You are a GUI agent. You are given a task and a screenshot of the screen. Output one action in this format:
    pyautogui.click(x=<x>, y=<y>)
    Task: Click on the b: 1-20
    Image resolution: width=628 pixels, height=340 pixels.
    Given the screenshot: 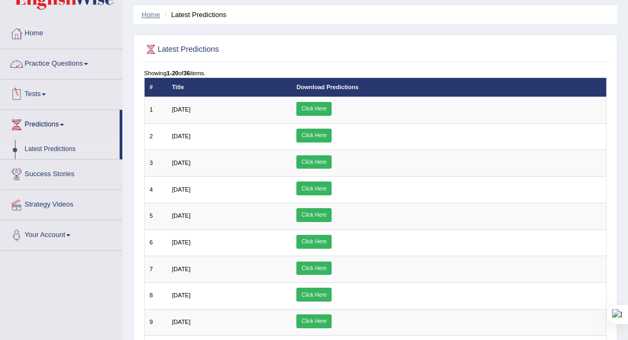 What is the action you would take?
    pyautogui.click(x=173, y=73)
    